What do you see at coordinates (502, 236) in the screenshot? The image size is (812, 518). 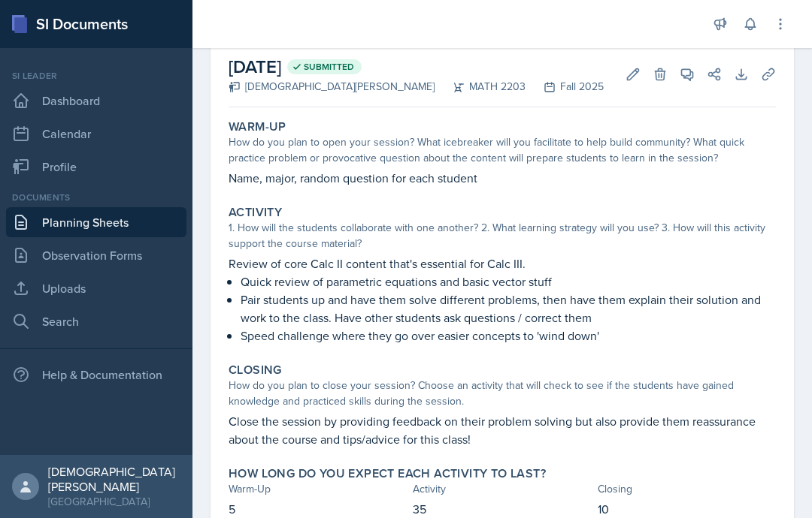 I see `div: 1. How will the students collaborate with one another? 2. What learning strategy will you use? 3....` at bounding box center [502, 236].